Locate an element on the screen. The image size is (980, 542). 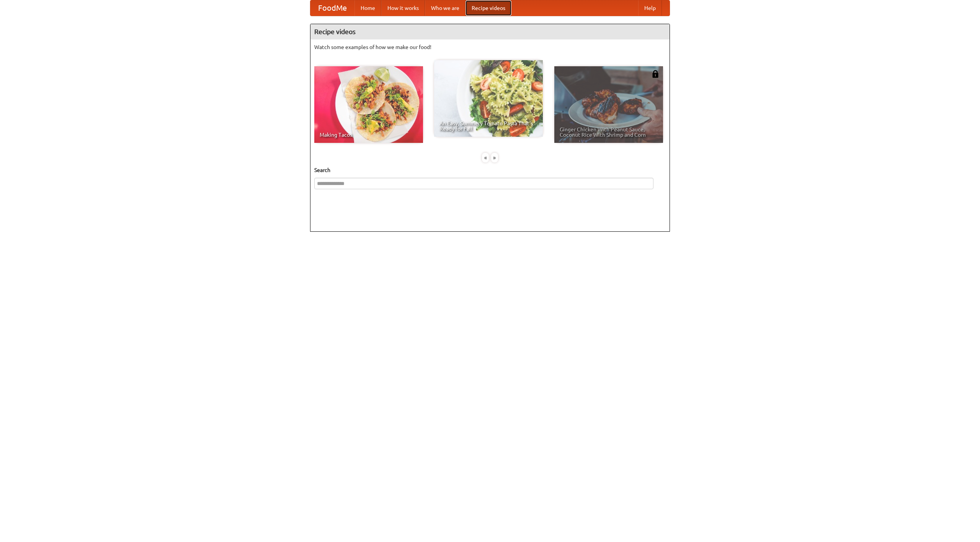
a: Help is located at coordinates (650, 8).